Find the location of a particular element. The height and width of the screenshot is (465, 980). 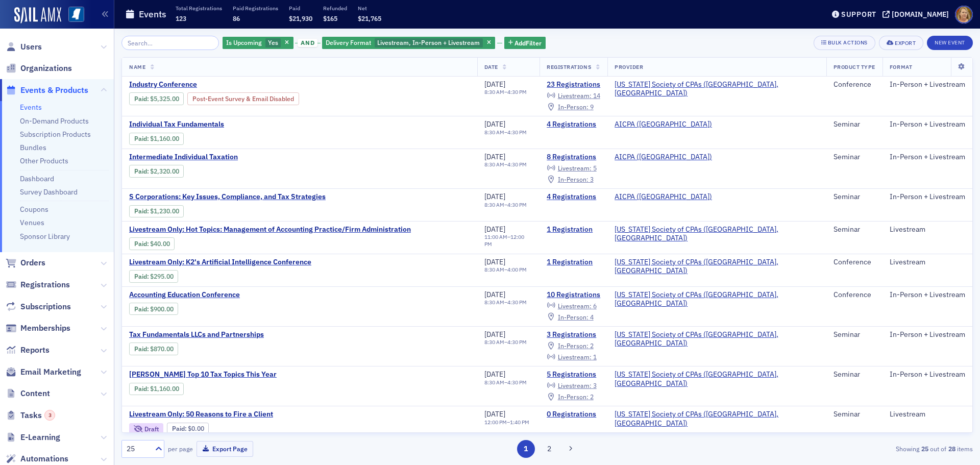

span: Tasks is located at coordinates (37, 416).